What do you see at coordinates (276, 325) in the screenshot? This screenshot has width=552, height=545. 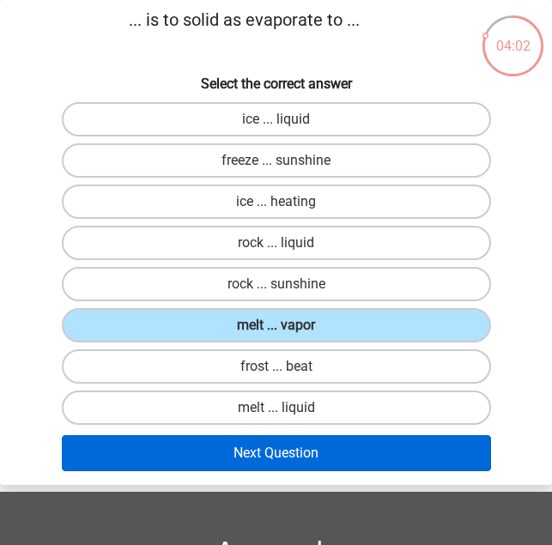 I see `label: melt ... vapor` at bounding box center [276, 325].